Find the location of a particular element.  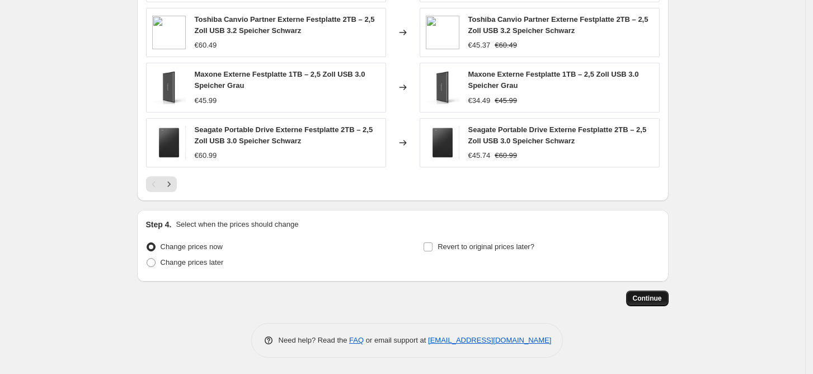

strike: €60.49 is located at coordinates (506, 45).